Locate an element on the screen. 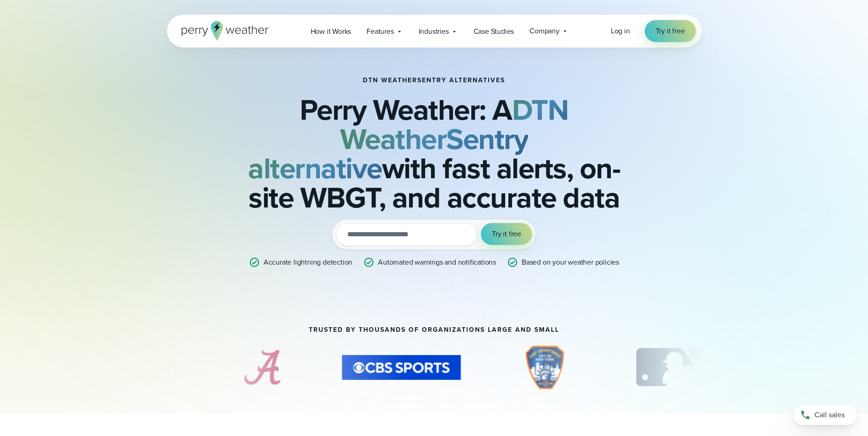 The width and height of the screenshot is (868, 436). strong: DTN WeatherSentry alternative is located at coordinates (409, 139).